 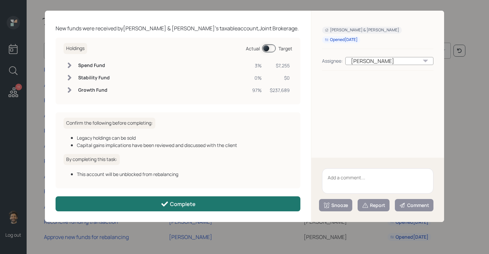 What do you see at coordinates (185, 137) in the screenshot?
I see `div: Legacy holdings can be sold` at bounding box center [185, 137].